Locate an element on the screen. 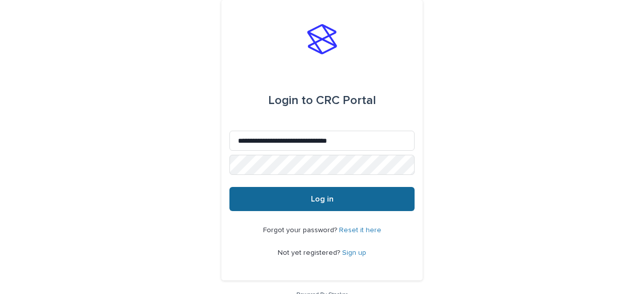  span: Log in is located at coordinates (322, 199).